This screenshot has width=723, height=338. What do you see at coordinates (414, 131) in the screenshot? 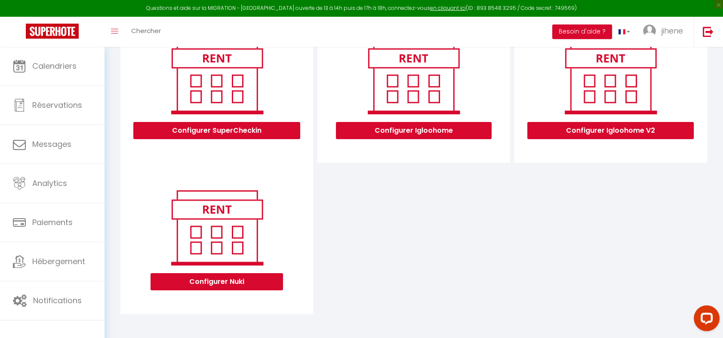
I see `button: Configurer Igloohome` at bounding box center [414, 131].